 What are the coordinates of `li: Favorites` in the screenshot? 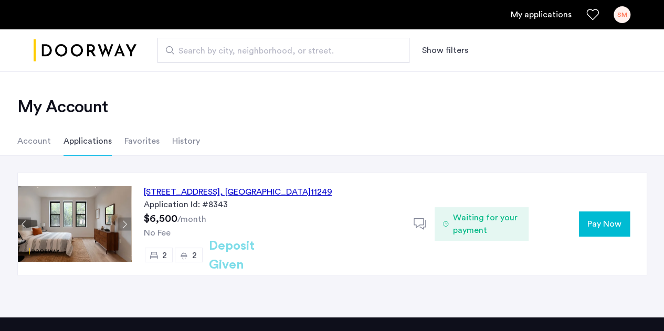 It's located at (142, 141).